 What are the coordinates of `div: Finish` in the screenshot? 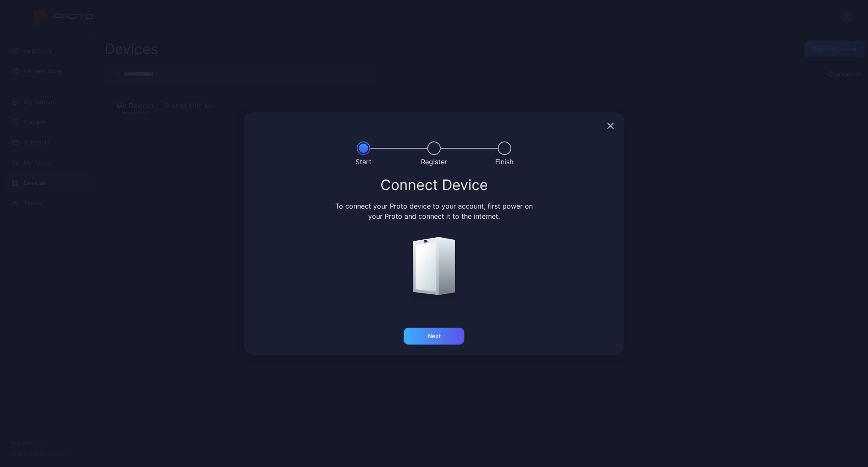 It's located at (504, 162).